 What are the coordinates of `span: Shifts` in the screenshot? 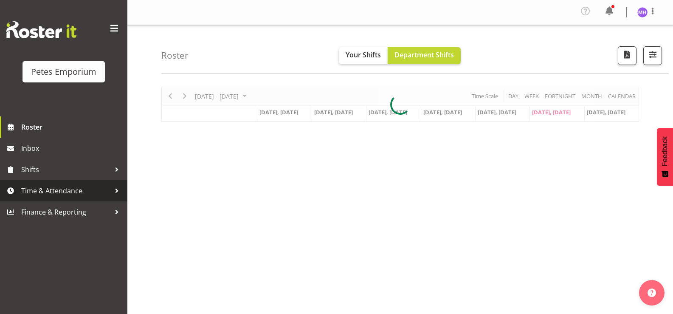 It's located at (66, 170).